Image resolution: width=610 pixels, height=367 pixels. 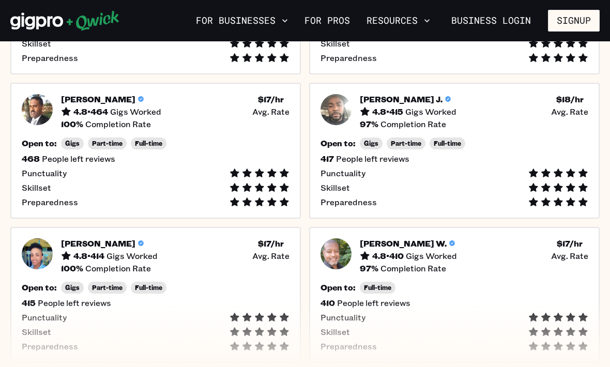 I want to click on a: Business Login, so click(x=491, y=21).